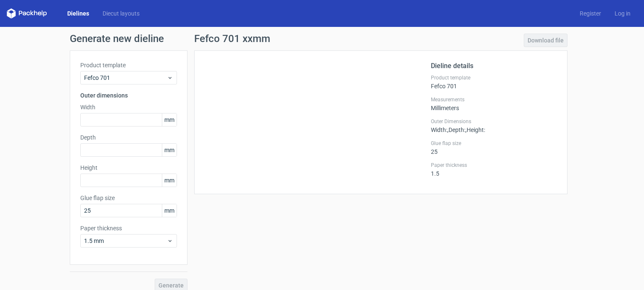 This screenshot has width=644, height=290. What do you see at coordinates (494, 122) in the screenshot?
I see `label: Outer Dimensions` at bounding box center [494, 122].